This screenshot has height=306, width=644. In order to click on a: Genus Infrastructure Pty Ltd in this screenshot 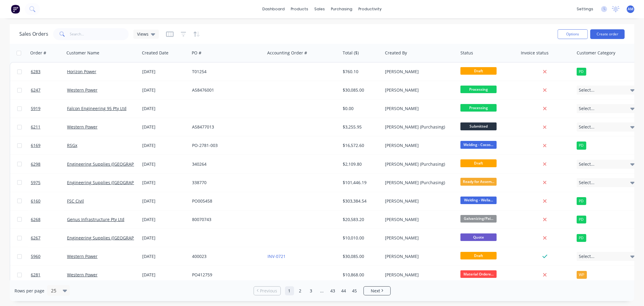, I will do `click(96, 219)`.